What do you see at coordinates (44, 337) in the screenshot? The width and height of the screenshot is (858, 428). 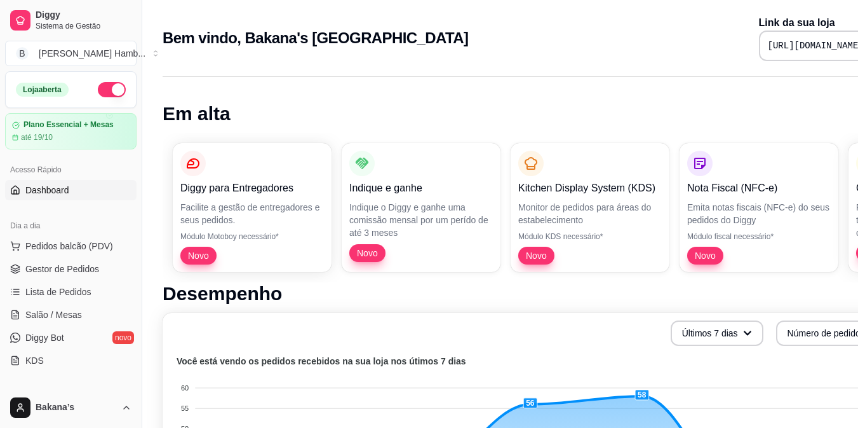 I see `span: Diggy Bot` at bounding box center [44, 337].